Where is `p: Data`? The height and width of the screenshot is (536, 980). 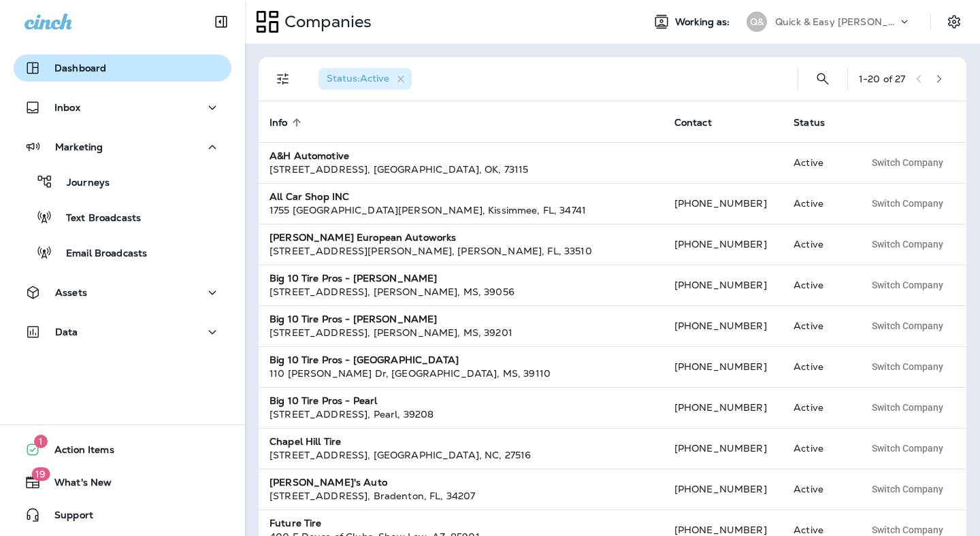 p: Data is located at coordinates (67, 332).